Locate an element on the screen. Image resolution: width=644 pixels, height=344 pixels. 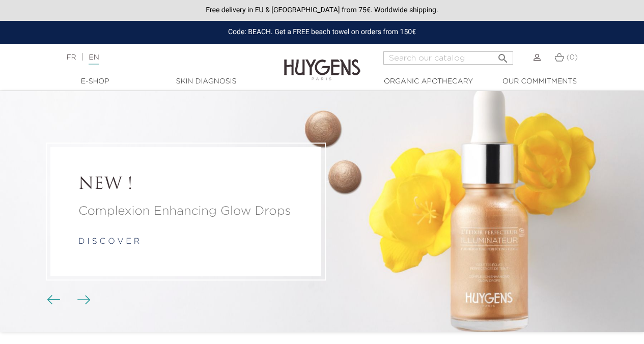
input: Search is located at coordinates (448, 58).